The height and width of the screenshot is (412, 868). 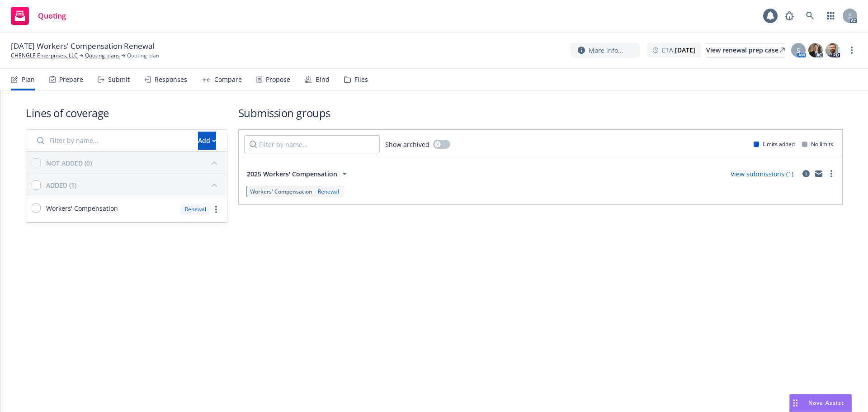 I want to click on span: Quoting, so click(x=52, y=16).